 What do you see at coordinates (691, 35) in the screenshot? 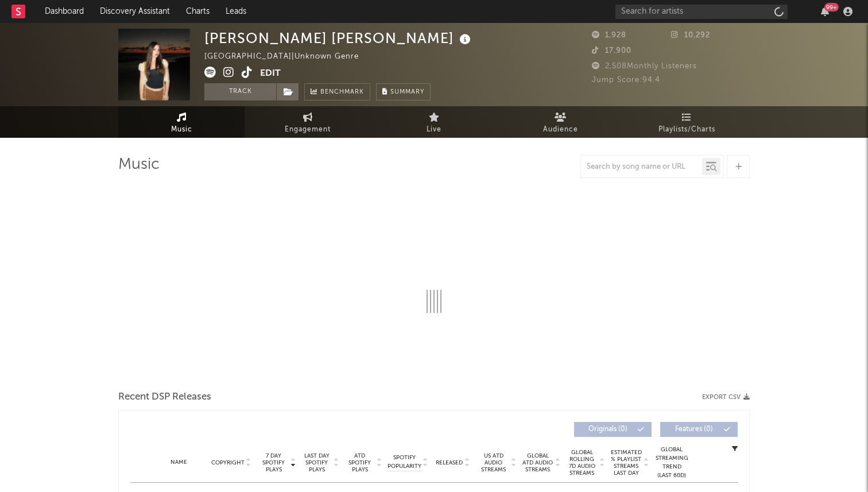
I see `span: 10,292` at bounding box center [691, 35].